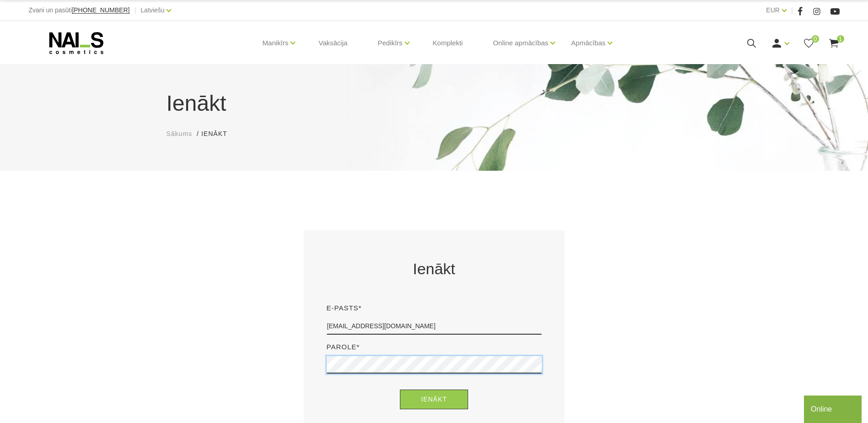 Image resolution: width=868 pixels, height=423 pixels. I want to click on input: E-pasts, so click(434, 326).